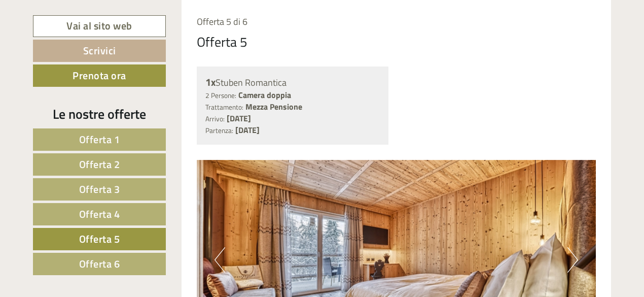  I want to click on b: Mezza Pensione, so click(274, 106).